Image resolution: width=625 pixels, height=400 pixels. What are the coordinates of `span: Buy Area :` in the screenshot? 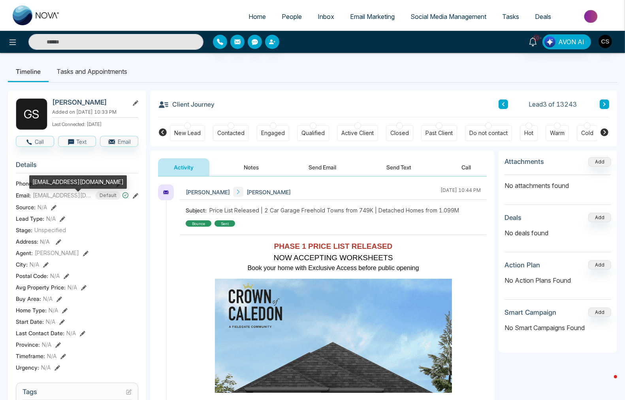 It's located at (28, 299).